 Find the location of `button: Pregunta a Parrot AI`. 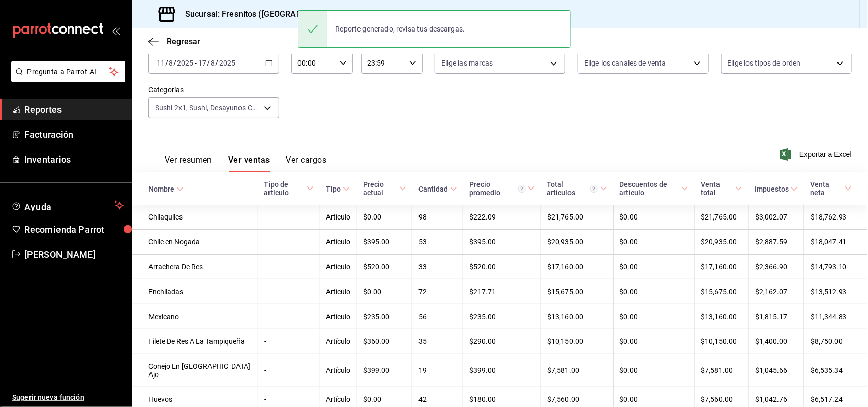

button: Pregunta a Parrot AI is located at coordinates (68, 72).